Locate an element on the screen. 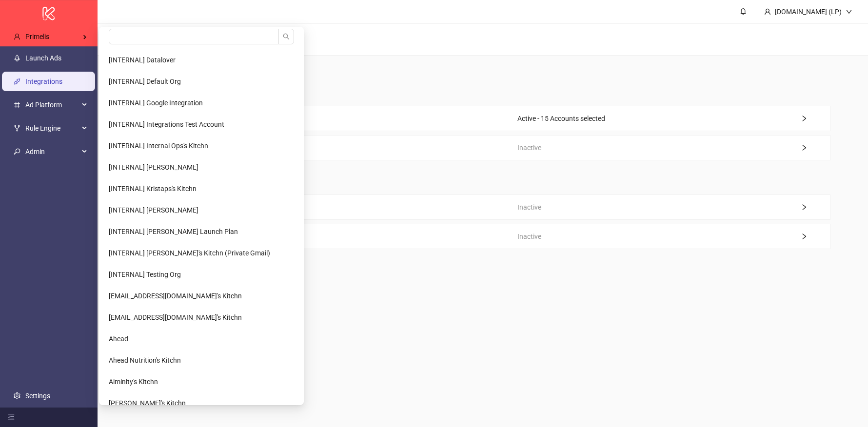  a: FacebookActive - 15 Accounts selectedright is located at coordinates (482, 119).